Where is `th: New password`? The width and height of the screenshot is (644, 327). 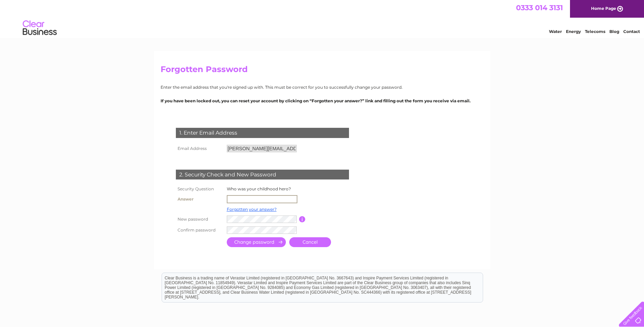 th: New password is located at coordinates (200, 219).